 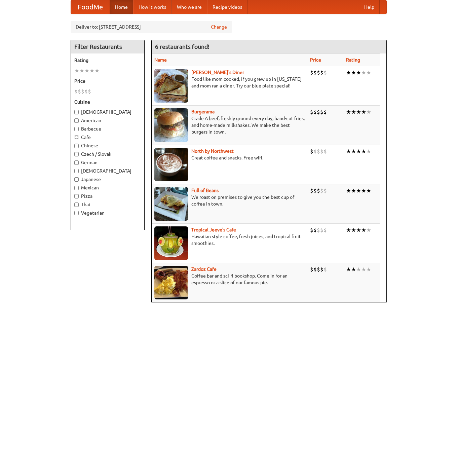 What do you see at coordinates (227, 7) in the screenshot?
I see `a: Recipe videos` at bounding box center [227, 7].